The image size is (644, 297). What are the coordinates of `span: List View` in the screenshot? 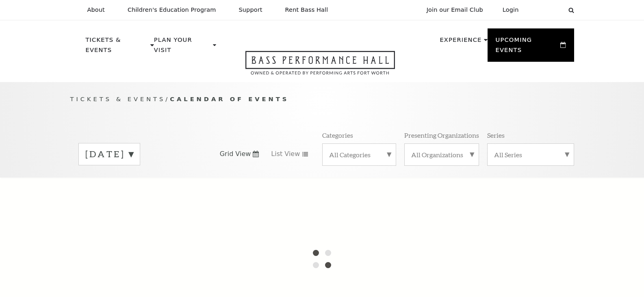 It's located at (285, 154).